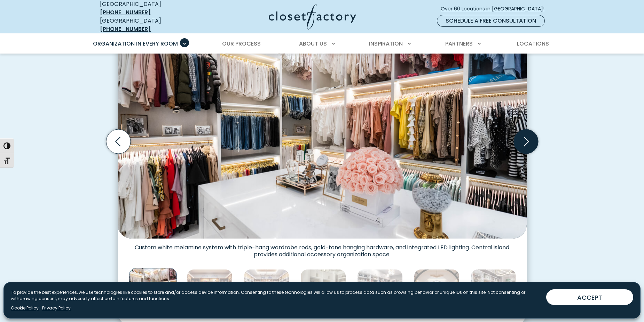 Image resolution: width=644 pixels, height=322 pixels. Describe the element at coordinates (210, 292) in the screenshot. I see `img: Walk-in closet with Slab drawer fronts, LED-lit upper cubbies, double-hang rods, divided shelving...` at that location.